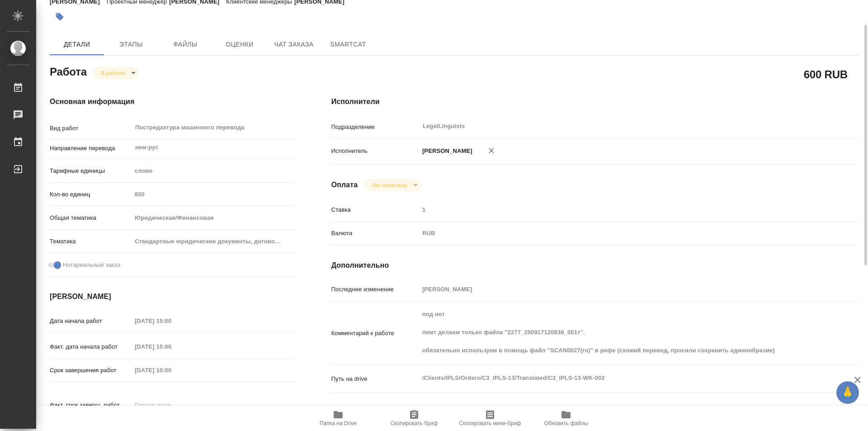 The height and width of the screenshot is (431, 868). What do you see at coordinates (375, 289) in the screenshot?
I see `p: Последнее изменение` at bounding box center [375, 289].